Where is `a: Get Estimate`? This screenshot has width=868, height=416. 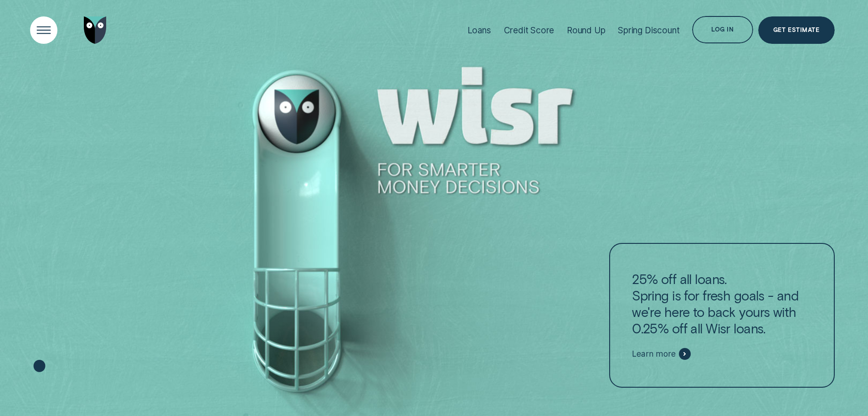 a: Get Estimate is located at coordinates (797, 30).